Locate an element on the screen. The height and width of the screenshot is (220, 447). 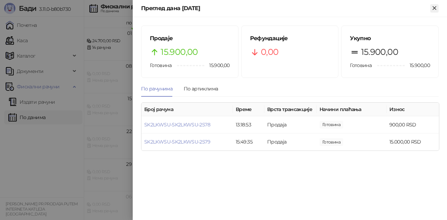
td: 15:49:35 is located at coordinates (249, 142).